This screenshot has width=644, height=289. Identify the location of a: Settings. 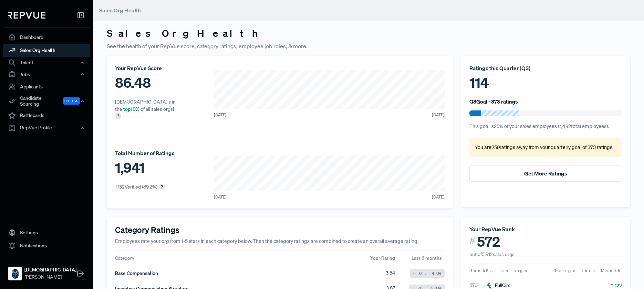
(47, 233).